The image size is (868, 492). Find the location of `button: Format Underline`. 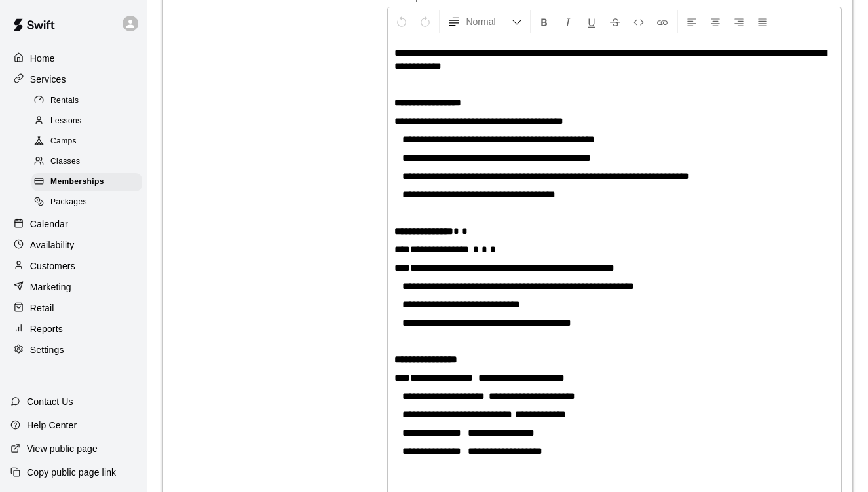

button: Format Underline is located at coordinates (592, 21).